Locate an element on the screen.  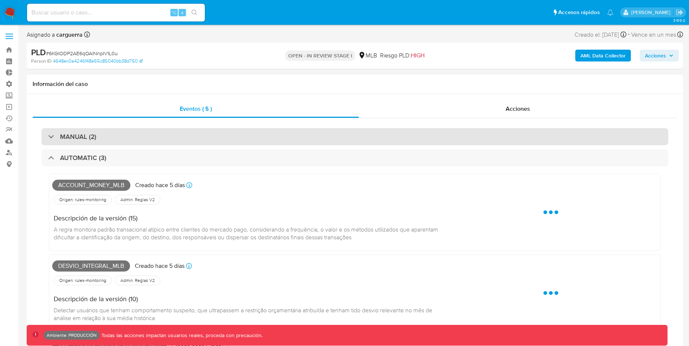
span: Account_money_mlb is located at coordinates (91, 185).